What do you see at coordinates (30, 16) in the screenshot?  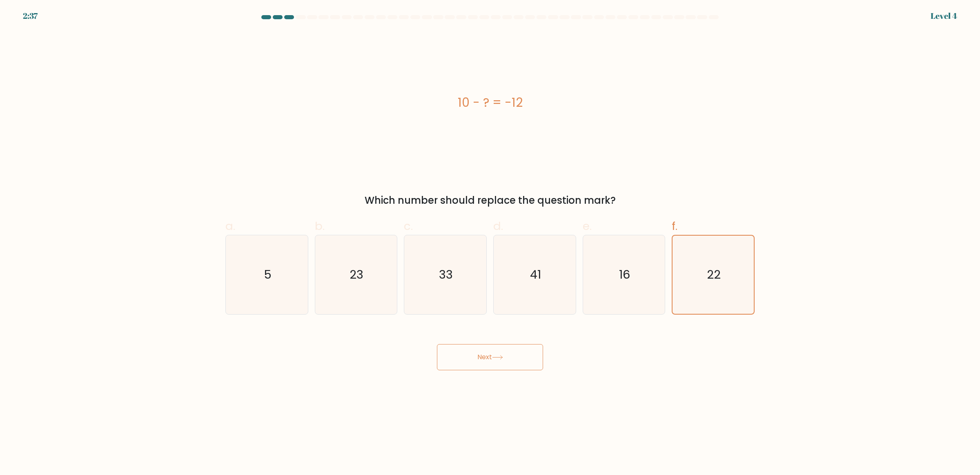 I see `div: 2:37` at bounding box center [30, 16].